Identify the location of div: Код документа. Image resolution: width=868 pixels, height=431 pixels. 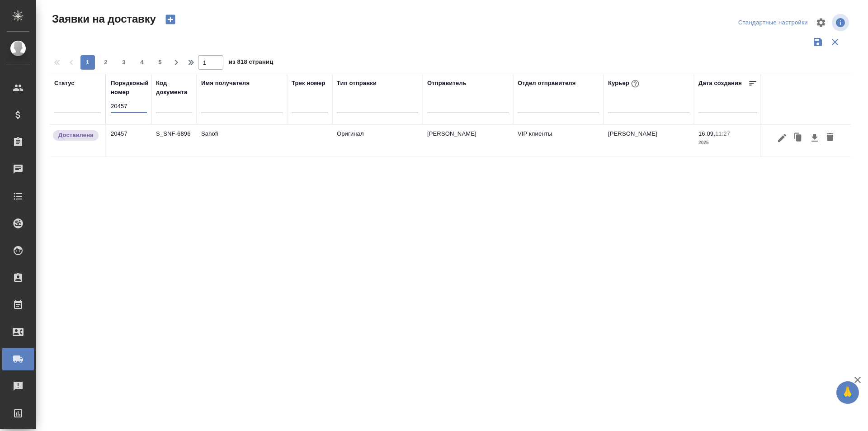
(174, 88).